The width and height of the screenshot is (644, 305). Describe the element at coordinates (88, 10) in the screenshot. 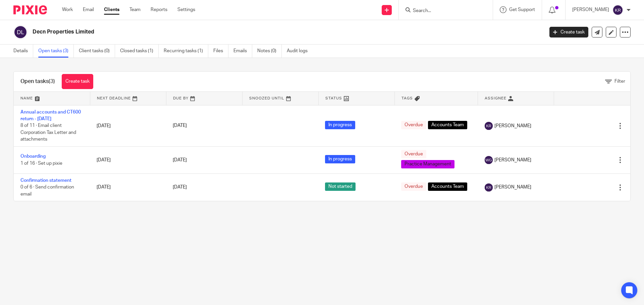

I see `a: Email` at that location.